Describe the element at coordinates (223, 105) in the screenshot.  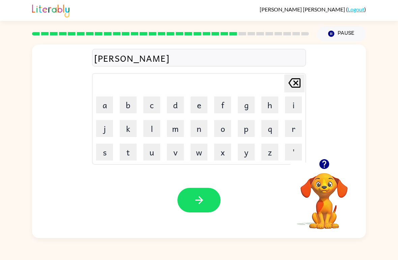
I see `button: f` at that location.